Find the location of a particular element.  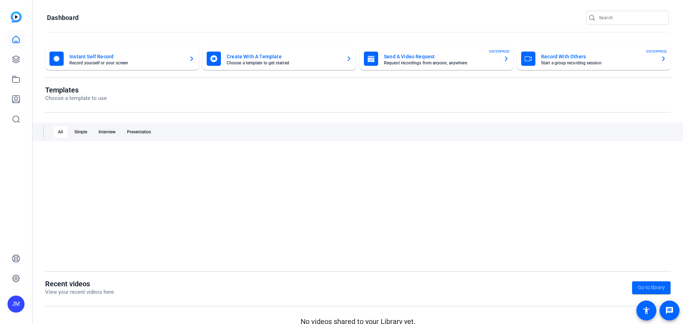

mat-card-subtitle: Choose a template to get started is located at coordinates (284, 63).